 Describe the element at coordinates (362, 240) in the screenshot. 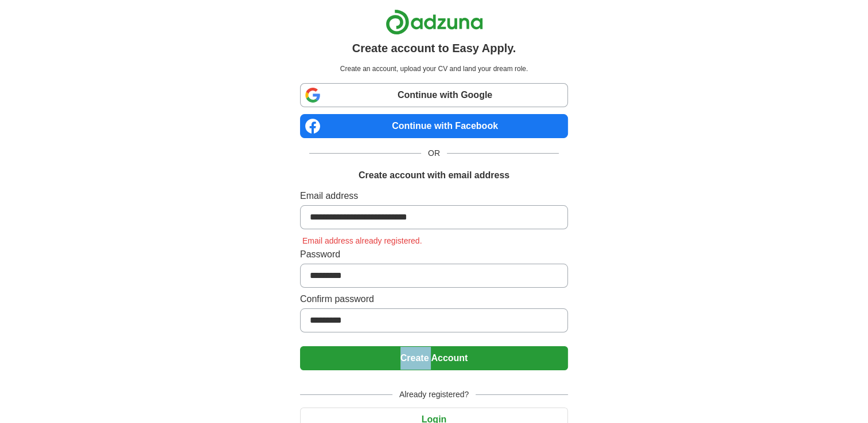

I see `span: Email address already registered.` at that location.